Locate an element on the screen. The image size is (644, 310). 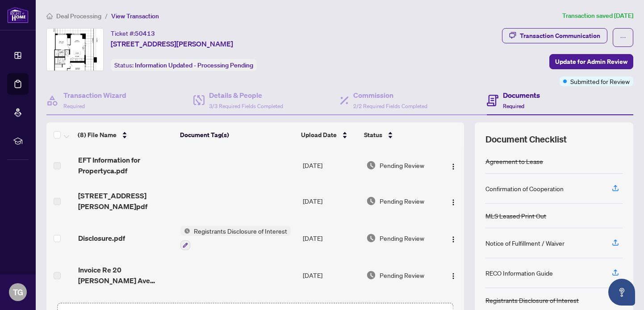
span: Registrants Disclosure of Interest is located at coordinates (240, 231).